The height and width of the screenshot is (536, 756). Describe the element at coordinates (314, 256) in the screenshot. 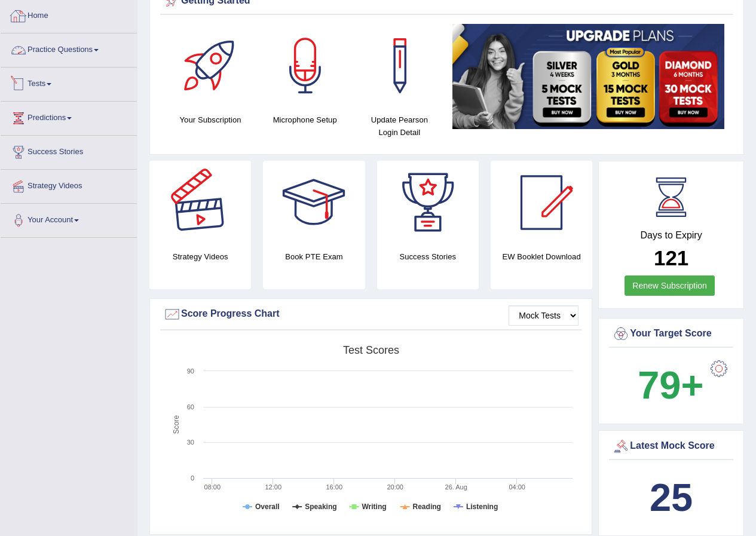

I see `h4: Book PTE Exam` at that location.